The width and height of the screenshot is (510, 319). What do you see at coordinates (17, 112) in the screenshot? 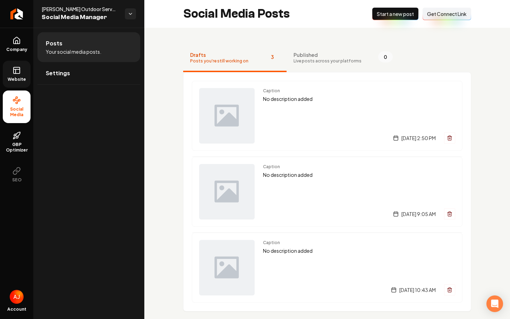
I see `span: Social Media` at bounding box center [17, 112].